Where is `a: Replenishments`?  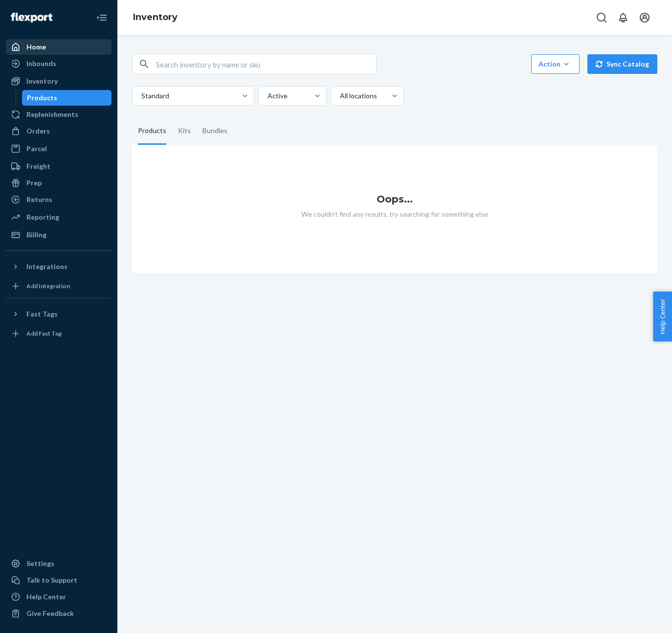
a: Replenishments is located at coordinates (58, 115).